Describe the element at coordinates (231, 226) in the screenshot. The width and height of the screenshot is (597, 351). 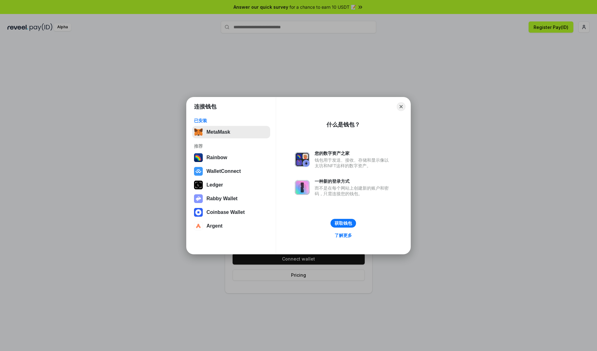
I see `button: Argent` at that location.